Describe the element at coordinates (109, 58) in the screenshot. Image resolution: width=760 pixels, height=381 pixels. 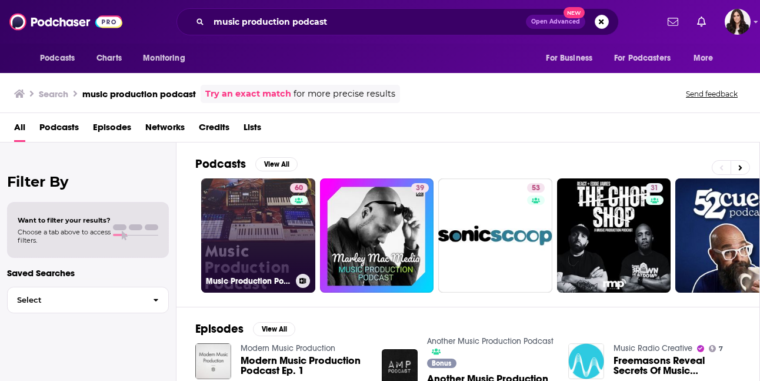
I see `span: Charts` at that location.